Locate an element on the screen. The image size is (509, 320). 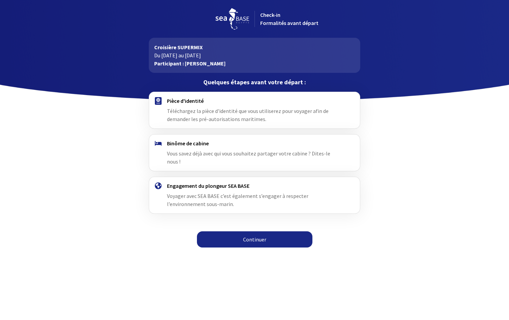
img: engagement.svg is located at coordinates (158, 186).